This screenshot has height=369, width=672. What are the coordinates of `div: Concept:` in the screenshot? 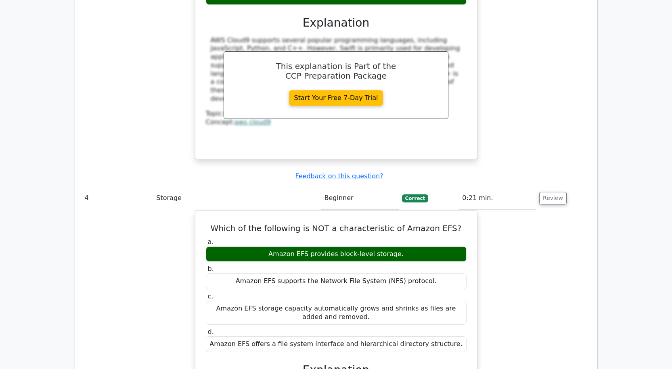 It's located at (336, 122).